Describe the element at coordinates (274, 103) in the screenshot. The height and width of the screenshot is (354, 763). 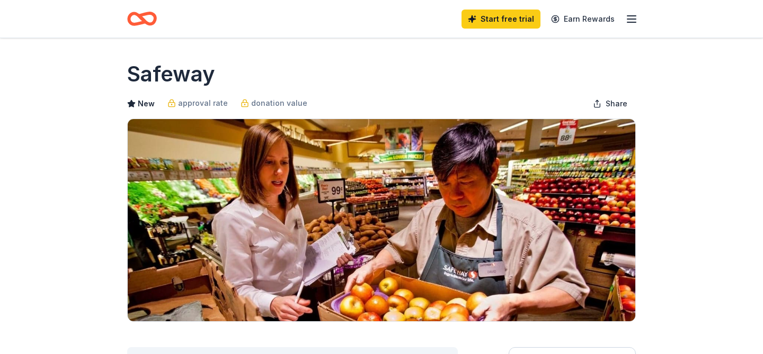
I see `a: donation value` at that location.